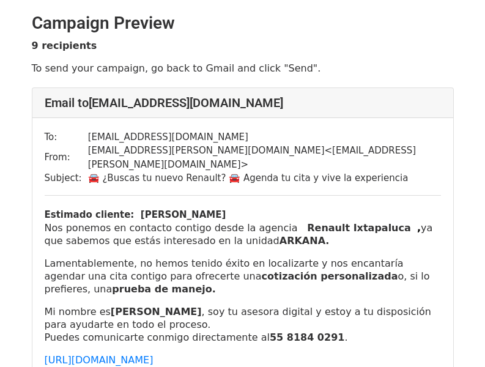 The height and width of the screenshot is (367, 485). What do you see at coordinates (307, 337) in the screenshot?
I see `strong: 55 8184 0291` at bounding box center [307, 337].